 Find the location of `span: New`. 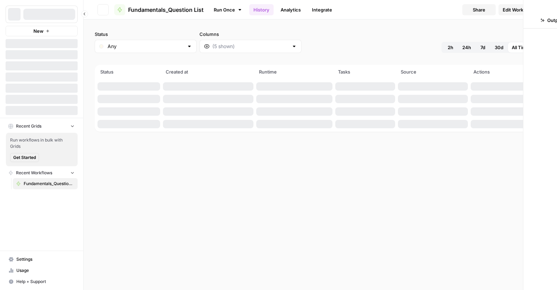

span: New is located at coordinates (38, 31).